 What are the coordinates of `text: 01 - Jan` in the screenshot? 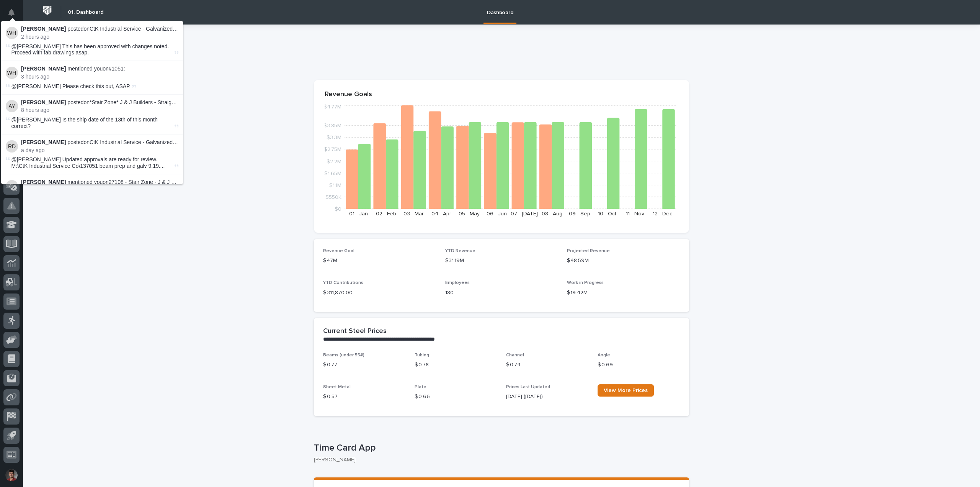 It's located at (359, 213).